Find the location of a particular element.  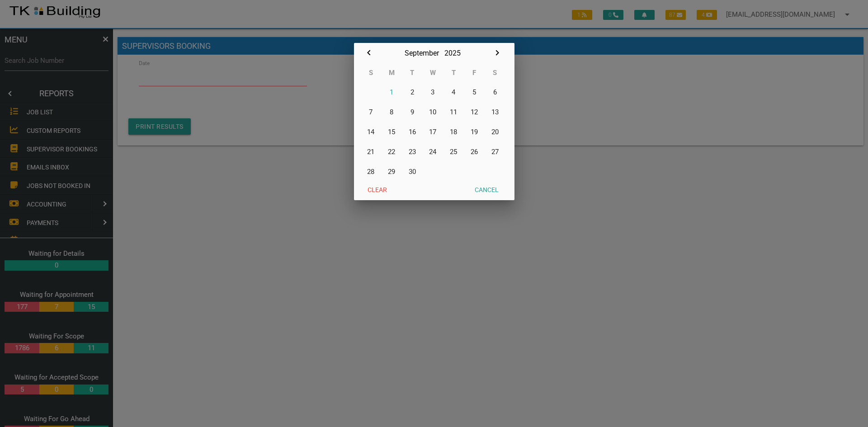

button: 30 is located at coordinates (413, 172).